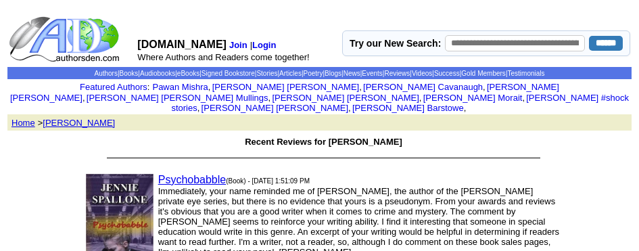 The width and height of the screenshot is (639, 251). Describe the element at coordinates (264, 45) in the screenshot. I see `a: Login` at that location.